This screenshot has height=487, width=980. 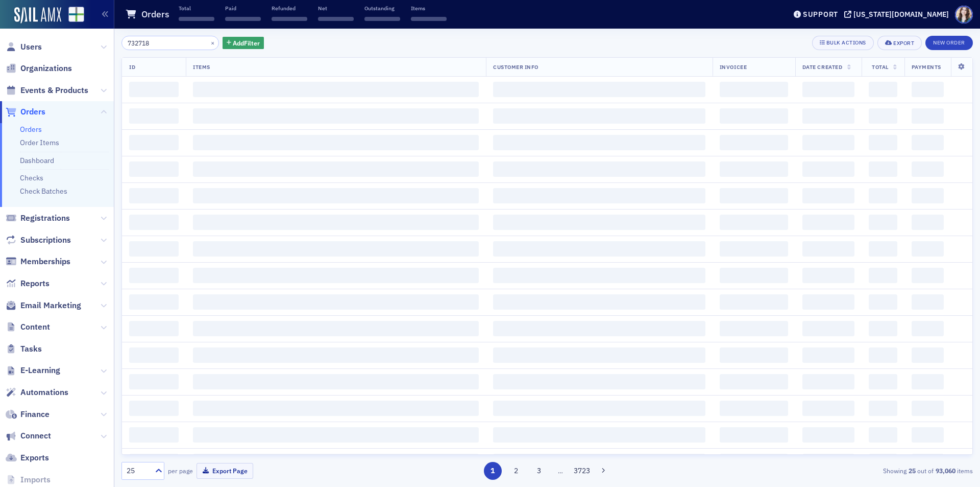 What do you see at coordinates (949, 42) in the screenshot?
I see `a: New Order` at bounding box center [949, 42].